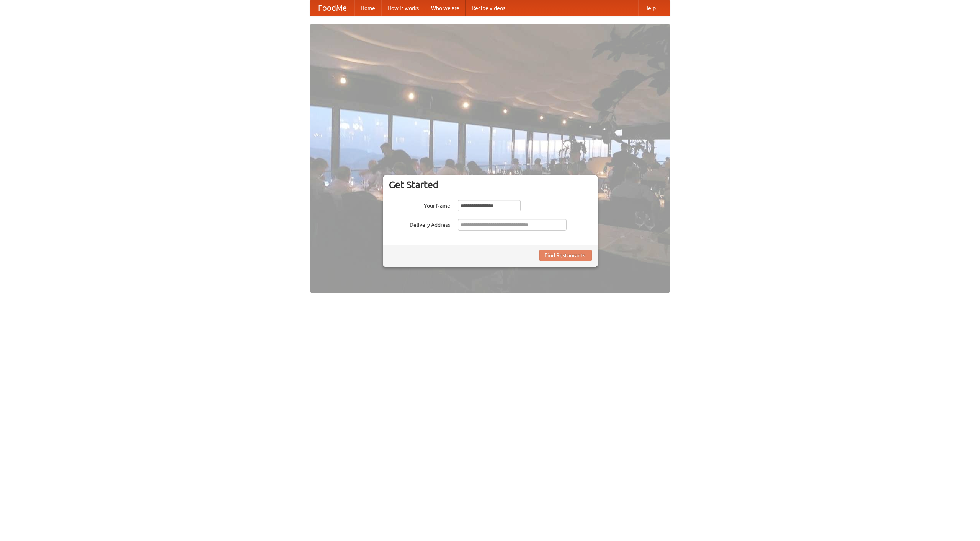 The image size is (980, 541). I want to click on a: Help, so click(650, 8).